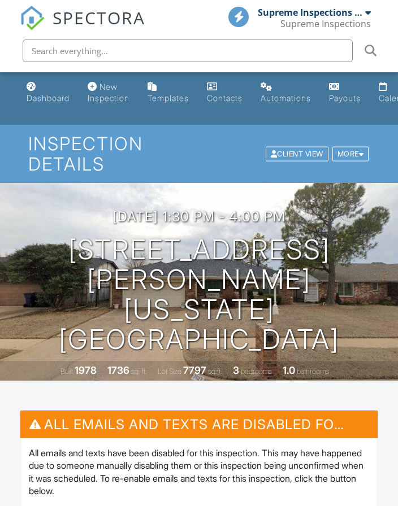 Image resolution: width=398 pixels, height=506 pixels. Describe the element at coordinates (67, 371) in the screenshot. I see `span: Built` at that location.